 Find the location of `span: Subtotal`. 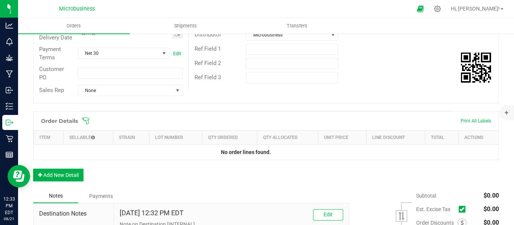

span: Subtotal is located at coordinates (426, 196).